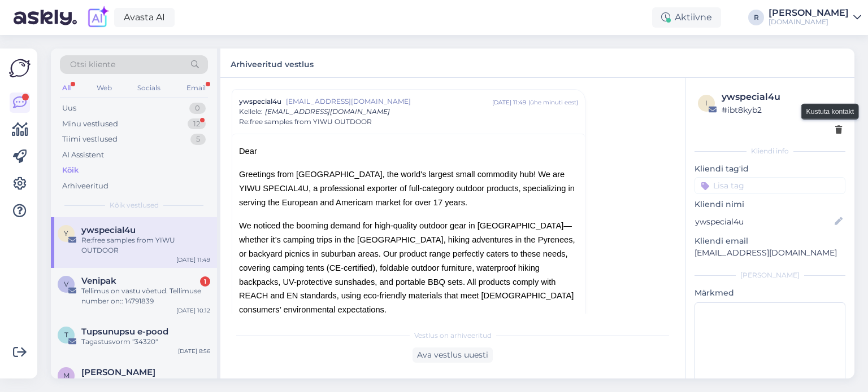 This screenshot has height=392, width=868. Describe the element at coordinates (553, 102) in the screenshot. I see `div: ( ühe minuti eest )` at that location.